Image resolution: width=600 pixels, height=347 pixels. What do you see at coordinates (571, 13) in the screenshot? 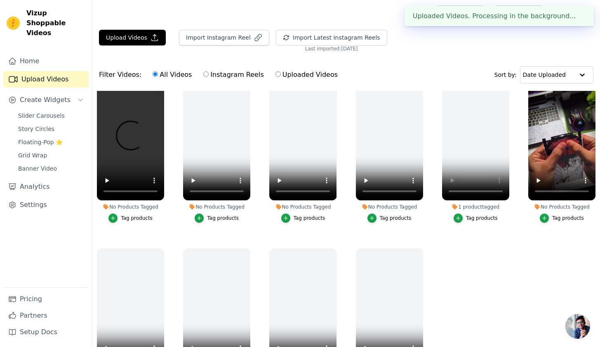
I see `button: A ANIFEST` at bounding box center [571, 13].